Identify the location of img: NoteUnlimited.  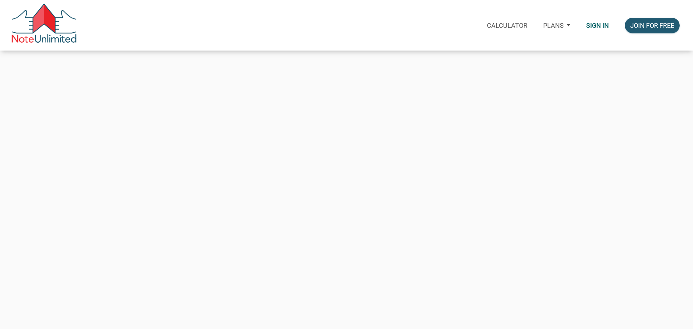
(44, 25).